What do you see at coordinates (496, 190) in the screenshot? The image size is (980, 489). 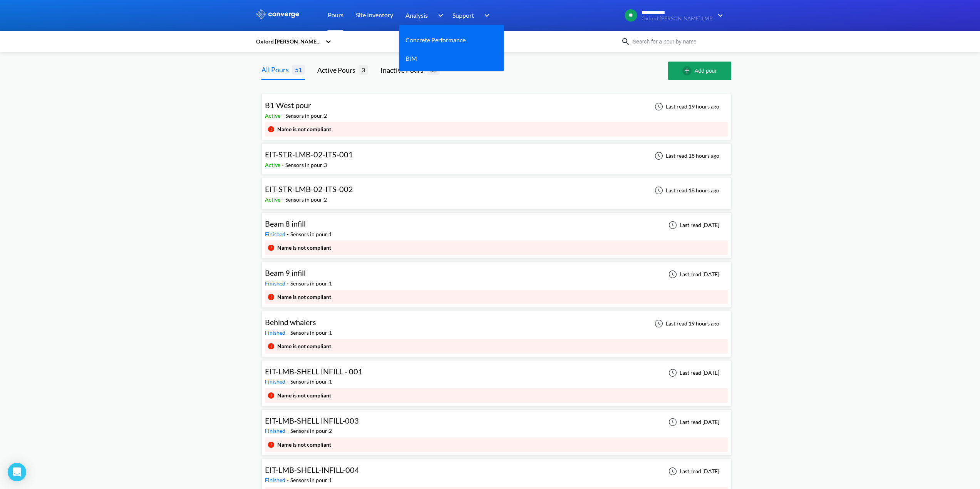 I see `a: EIT-STR-LMB-02-ITS-002Active-Sensors in pour:2Last read 18 hours ago` at bounding box center [496, 190].